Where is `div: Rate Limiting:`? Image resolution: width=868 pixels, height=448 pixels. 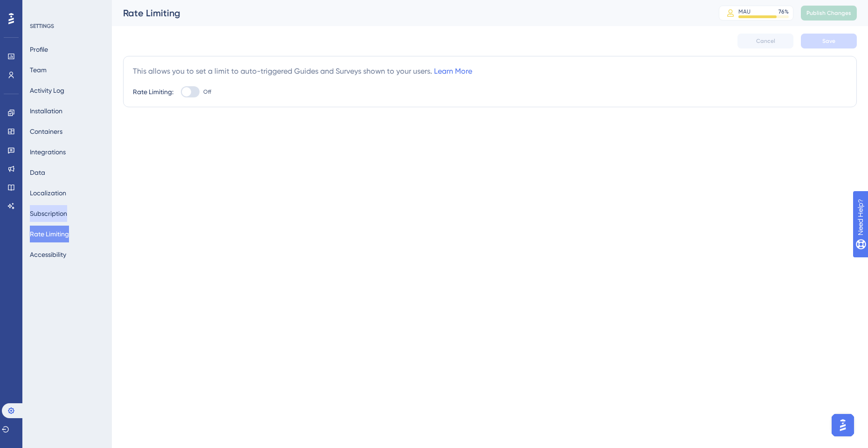
div: Rate Limiting: is located at coordinates (153, 92).